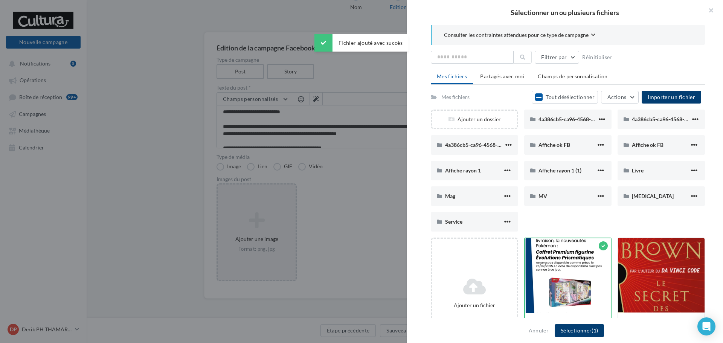 The height and width of the screenshot is (343, 723). What do you see at coordinates (707, 327) in the screenshot?
I see `div: Open Intercom Messenger` at bounding box center [707, 327].